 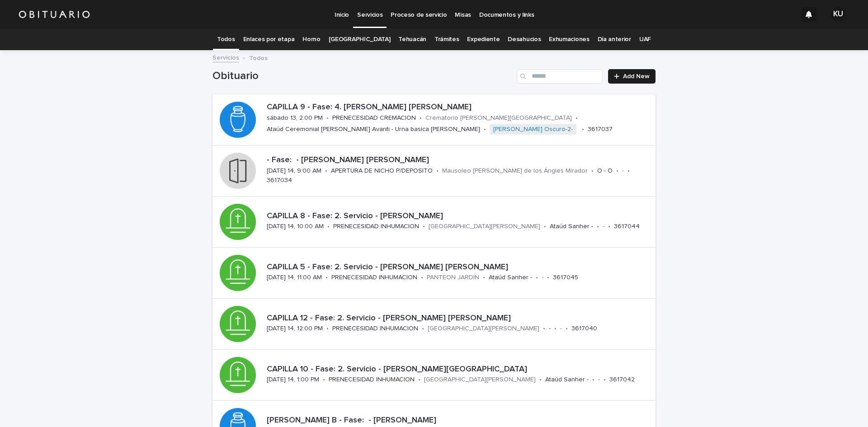 What do you see at coordinates (566, 278) in the screenshot?
I see `p: 3617045` at bounding box center [566, 278].